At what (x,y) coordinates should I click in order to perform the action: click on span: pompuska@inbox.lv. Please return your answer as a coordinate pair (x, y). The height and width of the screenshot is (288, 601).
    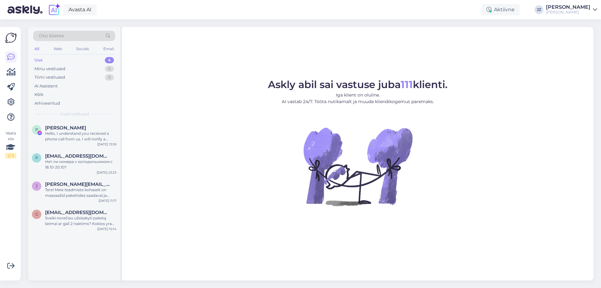
    Looking at the image, I should click on (78, 156).